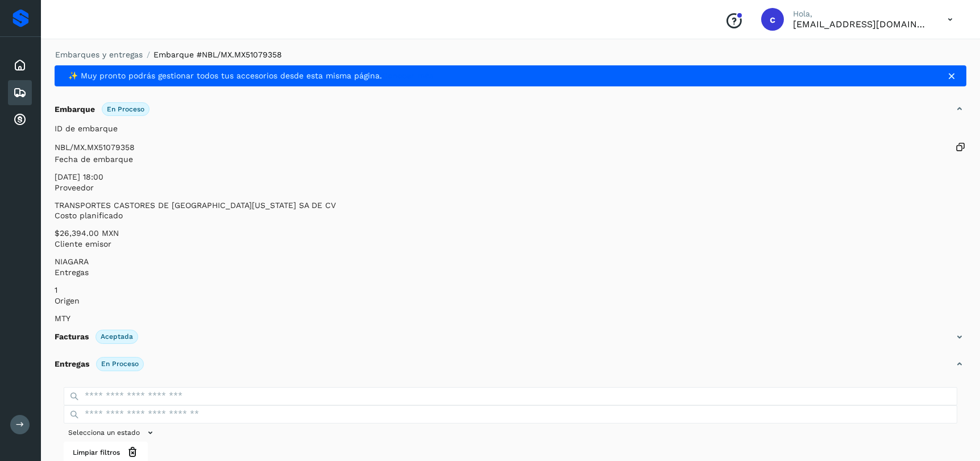 The height and width of the screenshot is (461, 980). I want to click on a: Embarques y entregas, so click(99, 55).